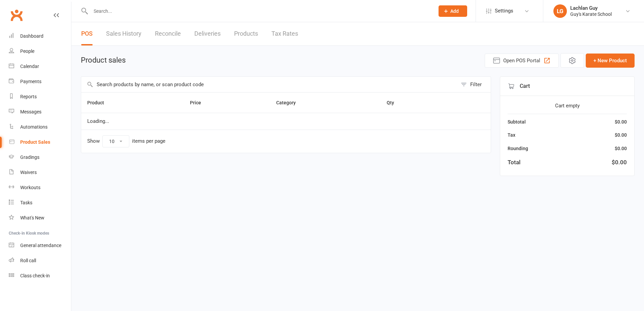 The image size is (644, 311). Describe the element at coordinates (32, 218) in the screenshot. I see `div: What's New` at that location.